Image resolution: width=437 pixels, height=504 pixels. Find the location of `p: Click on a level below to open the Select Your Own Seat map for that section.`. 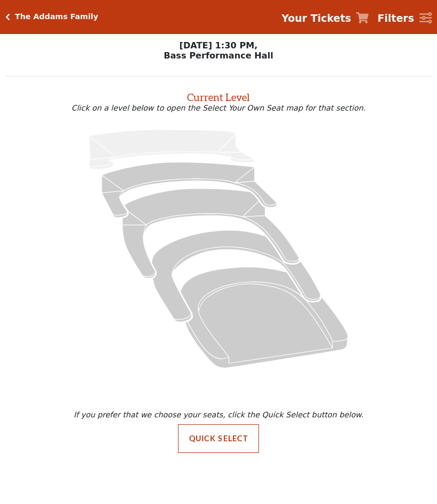

p: Click on a level below to open the Select Your Own Seat map for that section. is located at coordinates (218, 108).